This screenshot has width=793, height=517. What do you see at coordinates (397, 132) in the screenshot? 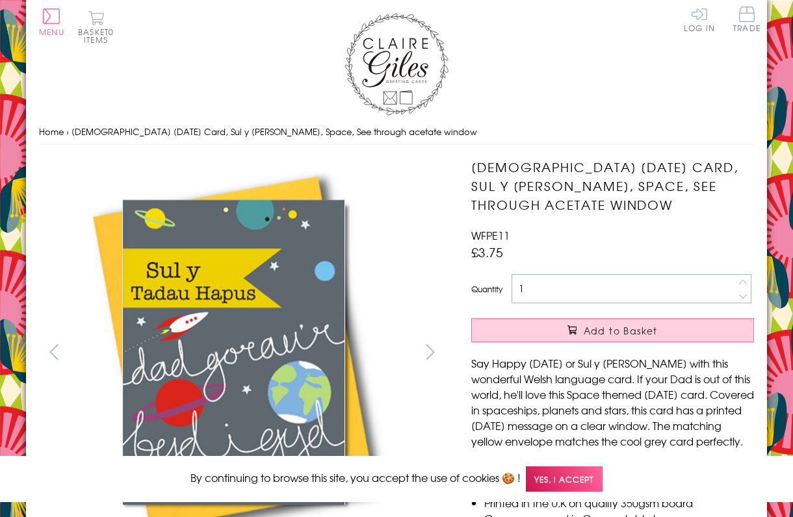
I see `nav: breadcrumbs` at bounding box center [397, 132].